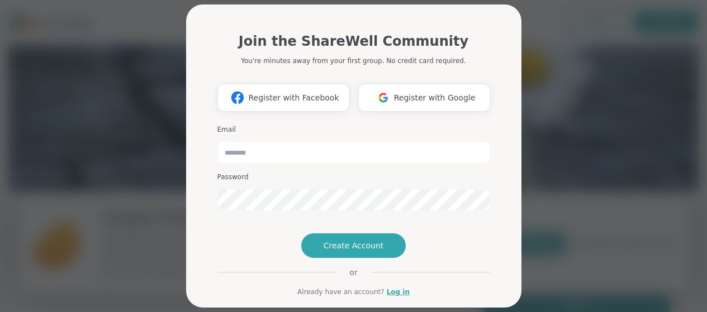 The width and height of the screenshot is (707, 312). What do you see at coordinates (353, 273) in the screenshot?
I see `span: or` at bounding box center [353, 273].